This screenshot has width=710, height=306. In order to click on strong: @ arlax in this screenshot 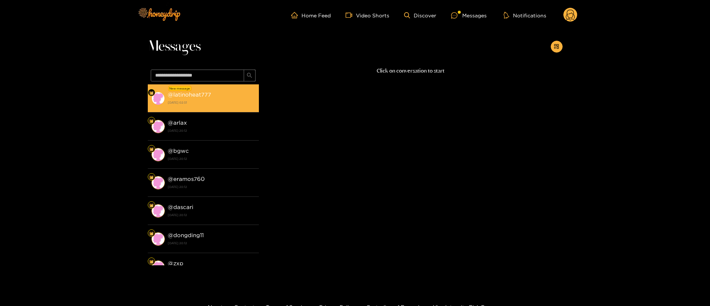, I will do `click(177, 123)`.